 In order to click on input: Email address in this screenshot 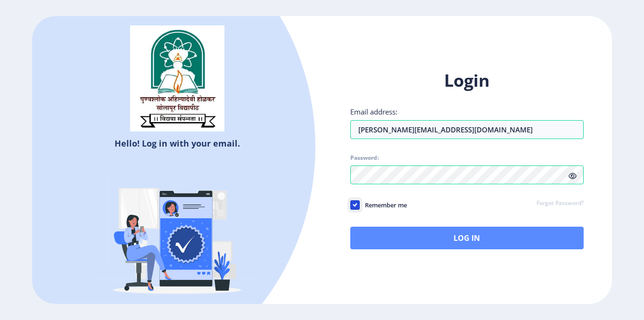, I will do `click(467, 130)`.